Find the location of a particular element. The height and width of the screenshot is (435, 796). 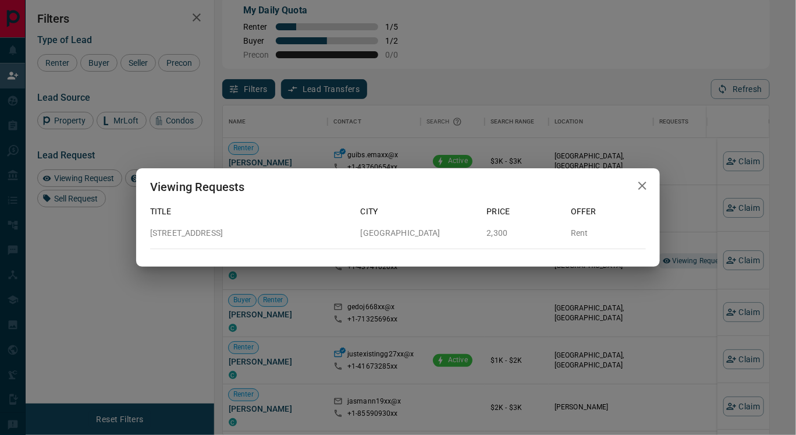

p: Offer is located at coordinates (608, 211).